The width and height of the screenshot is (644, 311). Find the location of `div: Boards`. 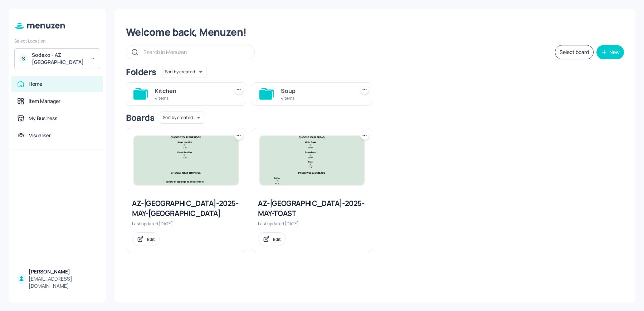

div: Boards is located at coordinates (140, 118).